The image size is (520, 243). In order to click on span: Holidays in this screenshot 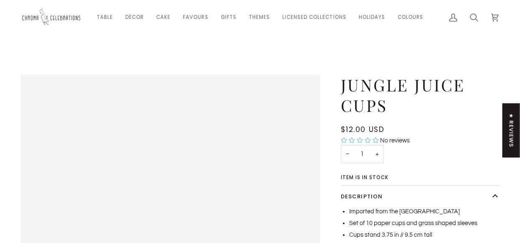, I will do `click(372, 17)`.